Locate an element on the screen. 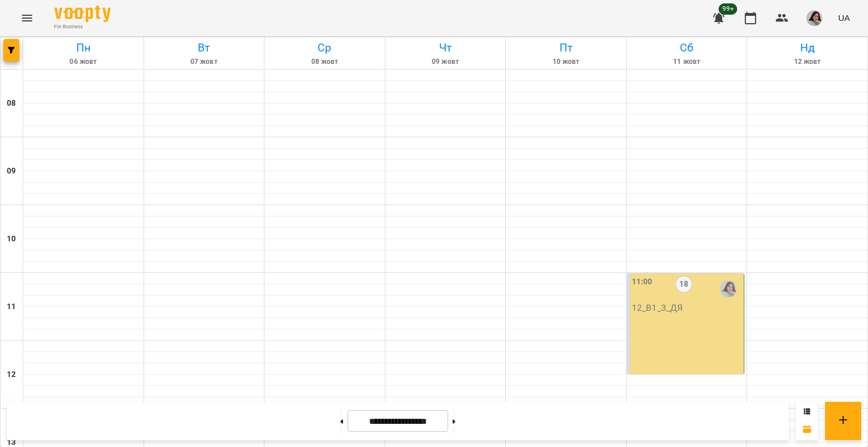 Image resolution: width=868 pixels, height=447 pixels. h6: 11 is located at coordinates (11, 307).